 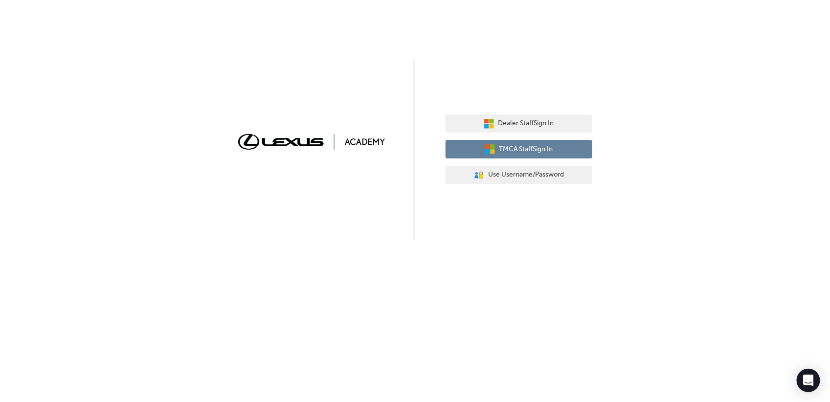 I want to click on span: TMCA Staff Sign In, so click(x=526, y=149).